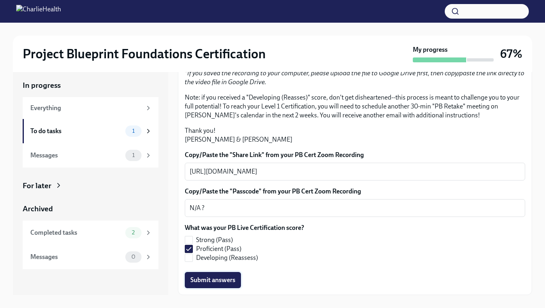 The image size is (545, 308). Describe the element at coordinates (144, 54) in the screenshot. I see `h2: Project Blueprint Foundations Certification` at that location.